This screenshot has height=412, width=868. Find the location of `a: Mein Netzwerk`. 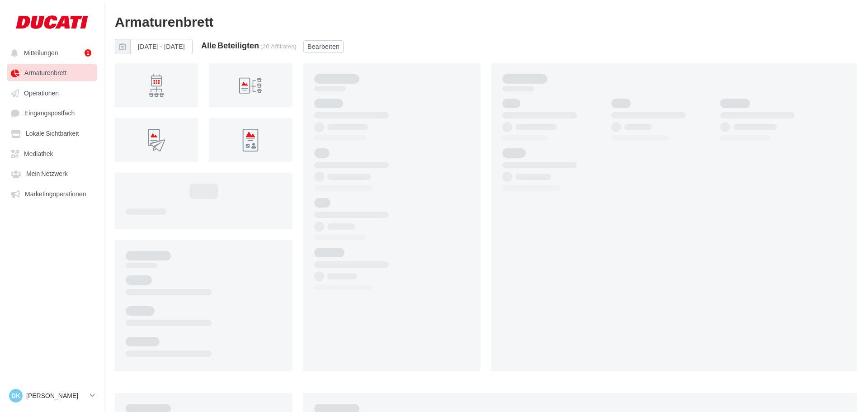

a: Mein Netzwerk is located at coordinates (52, 173).